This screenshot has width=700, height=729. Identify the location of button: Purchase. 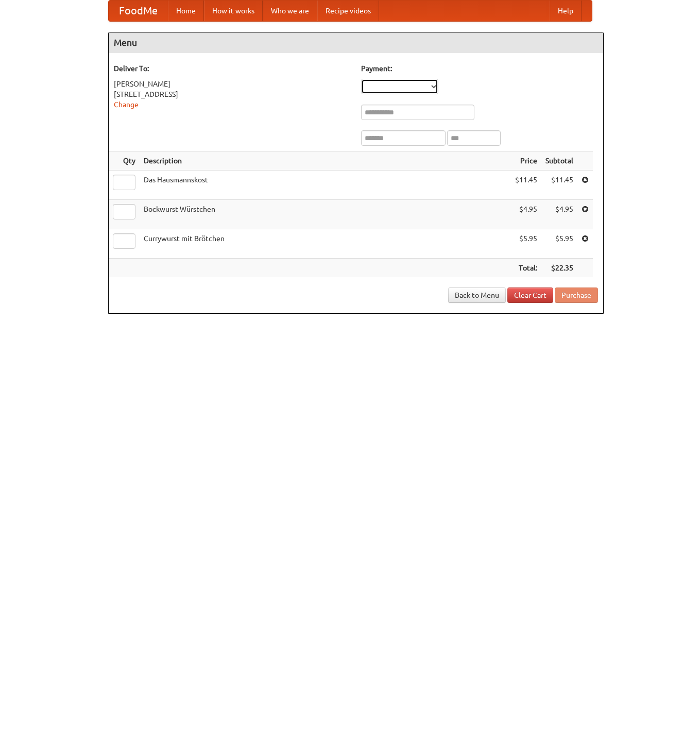
(576, 295).